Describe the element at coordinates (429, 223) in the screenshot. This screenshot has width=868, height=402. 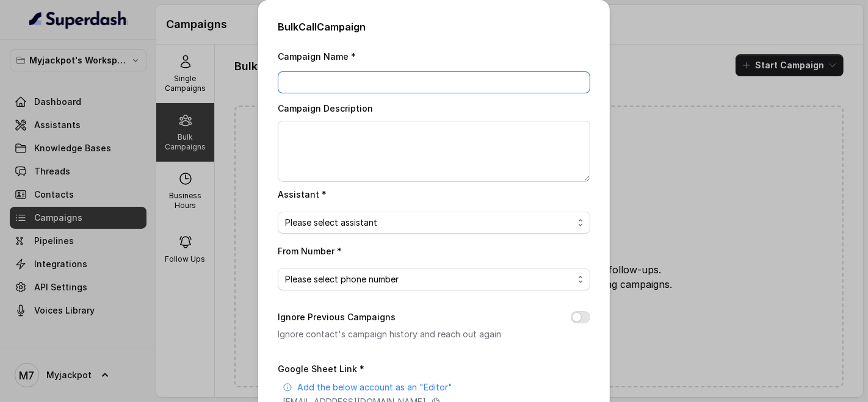
I see `span: Please select assistant` at that location.